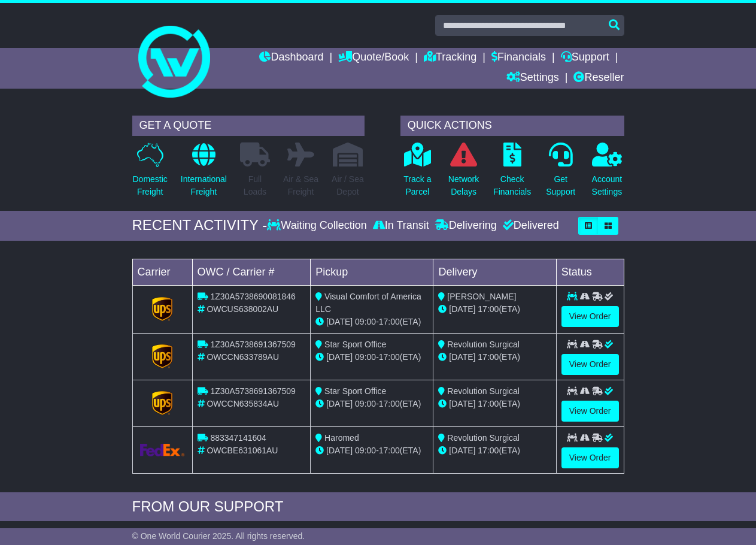 Image resolution: width=756 pixels, height=545 pixels. Describe the element at coordinates (162, 272) in the screenshot. I see `td: Carrier` at that location.